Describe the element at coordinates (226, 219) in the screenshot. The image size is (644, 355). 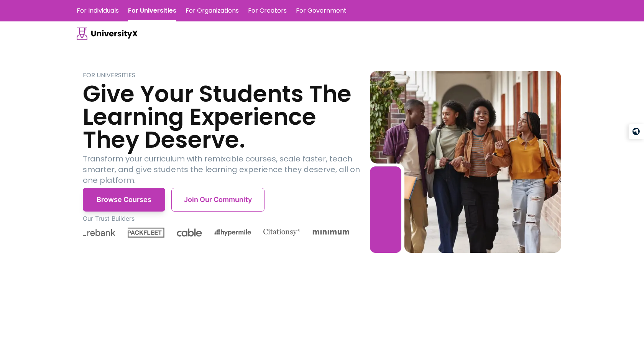
I see `p: Our Trust Builders` at that location.